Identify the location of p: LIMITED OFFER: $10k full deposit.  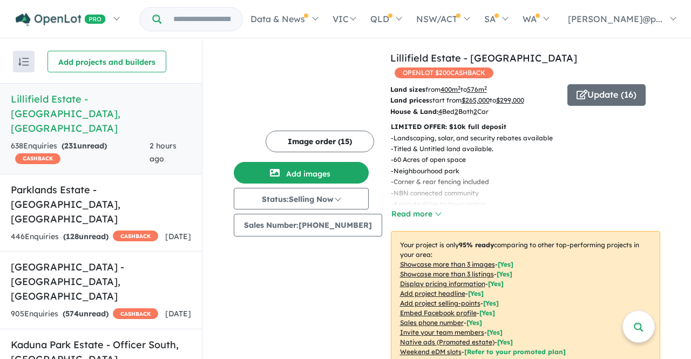
(525, 127).